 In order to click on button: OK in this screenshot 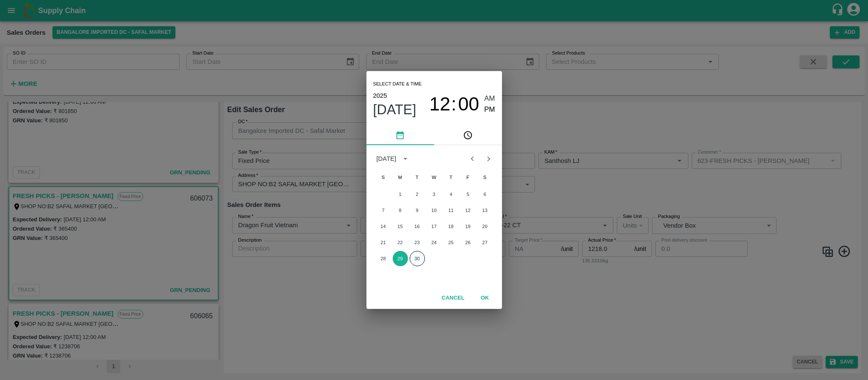, I will do `click(485, 298)`.